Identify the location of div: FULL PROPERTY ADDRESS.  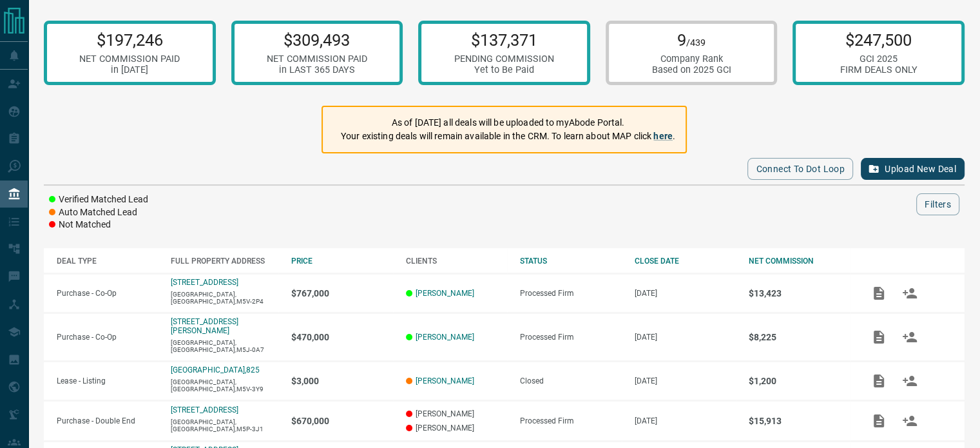
(224, 261).